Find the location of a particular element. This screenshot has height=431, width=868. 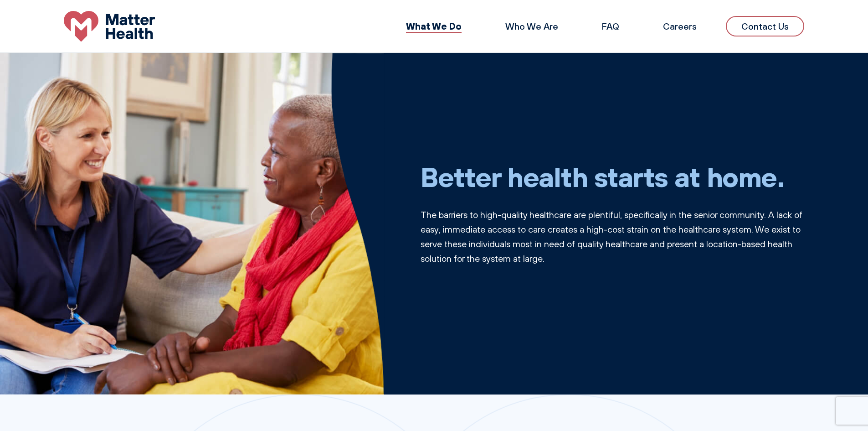

h1: Better health starts at home. is located at coordinates (613, 177).